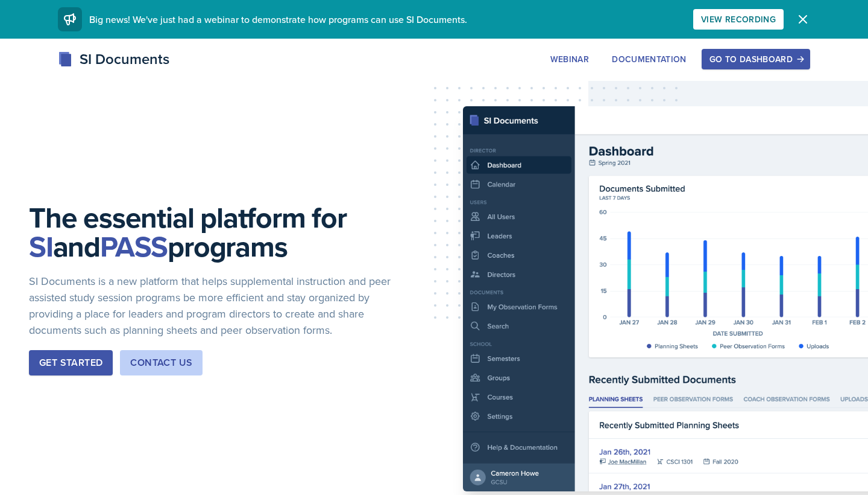 This screenshot has width=868, height=495. I want to click on div: SI Documents, so click(114, 59).